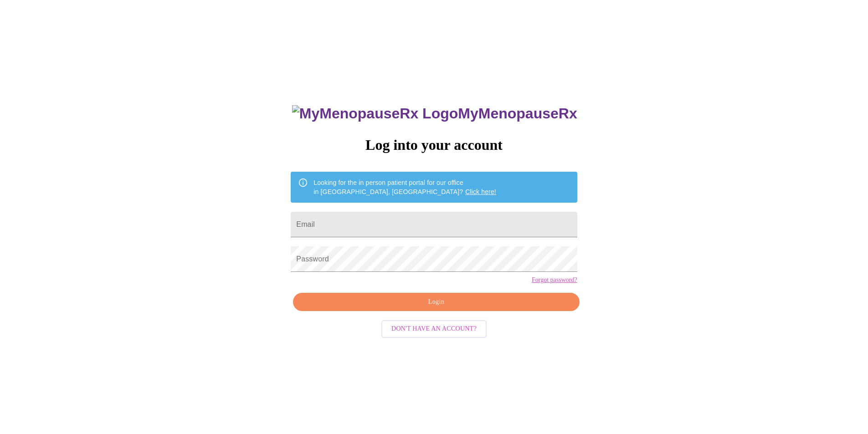 This screenshot has width=868, height=434. What do you see at coordinates (437, 302) in the screenshot?
I see `span: Login` at bounding box center [437, 302].